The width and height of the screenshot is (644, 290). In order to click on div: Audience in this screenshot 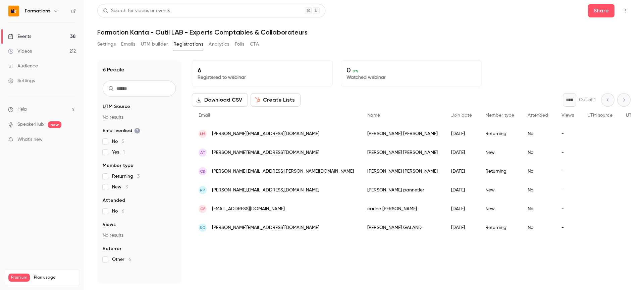, I will do `click(23, 66)`.